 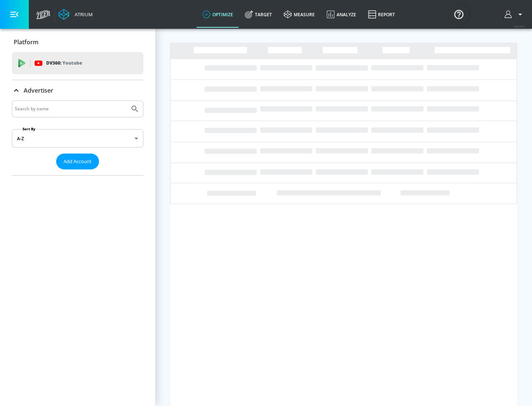 I want to click on div: Atrium, so click(x=82, y=15).